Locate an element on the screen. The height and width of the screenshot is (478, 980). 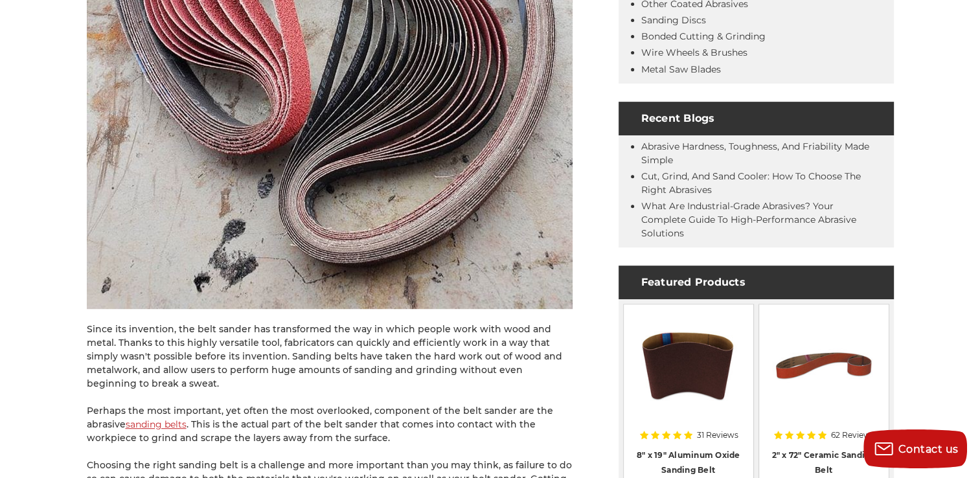
img: 2" x 72" Ceramic Pipe Sanding Belt is located at coordinates (824, 365).